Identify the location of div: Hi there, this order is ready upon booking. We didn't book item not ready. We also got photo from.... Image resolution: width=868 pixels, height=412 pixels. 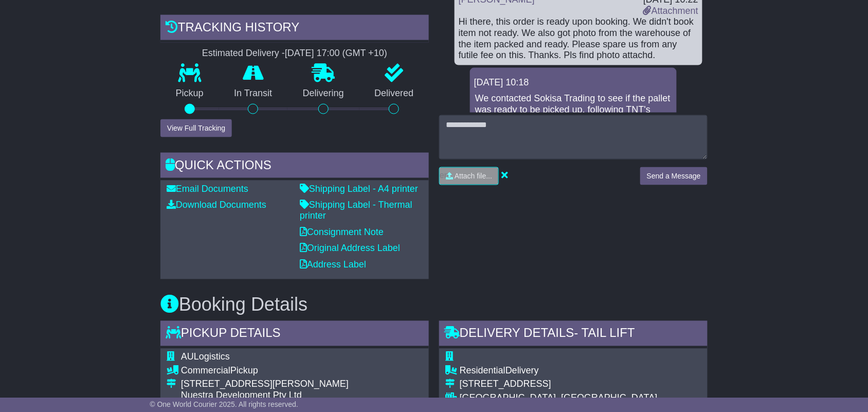
(578, 38).